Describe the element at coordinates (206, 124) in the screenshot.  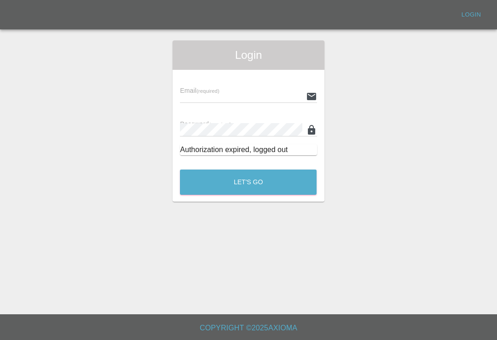
I see `span: Password` at that location.